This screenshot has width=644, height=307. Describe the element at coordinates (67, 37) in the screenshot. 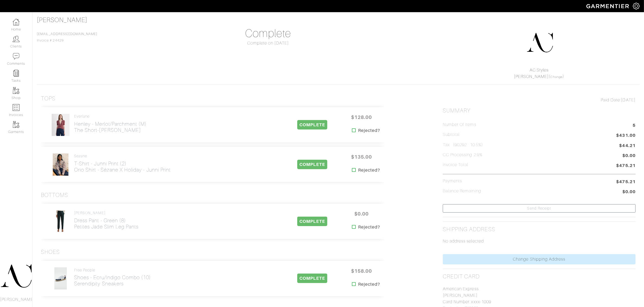

I see `span: Invoice # 24429` at that location.